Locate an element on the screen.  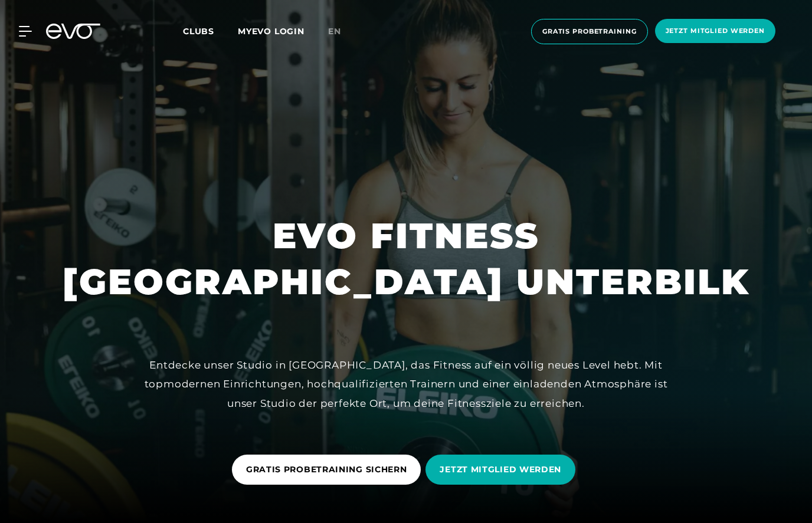
a: MYEVO LOGIN is located at coordinates (271, 31).